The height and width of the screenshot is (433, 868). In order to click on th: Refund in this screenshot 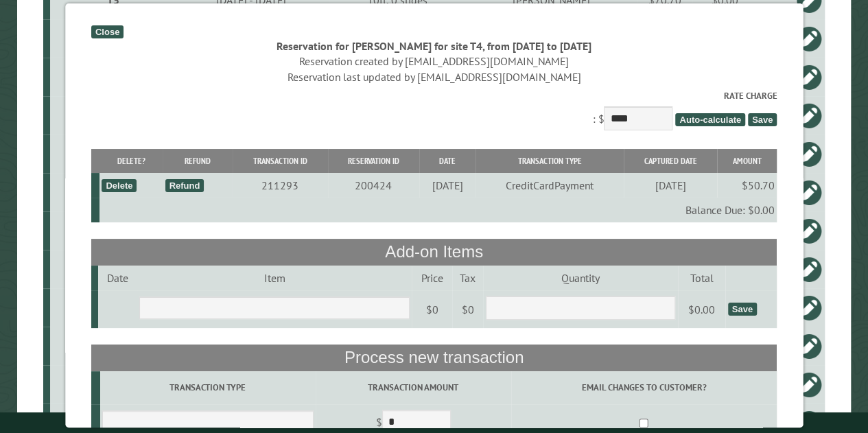, I will do `click(197, 160)`.